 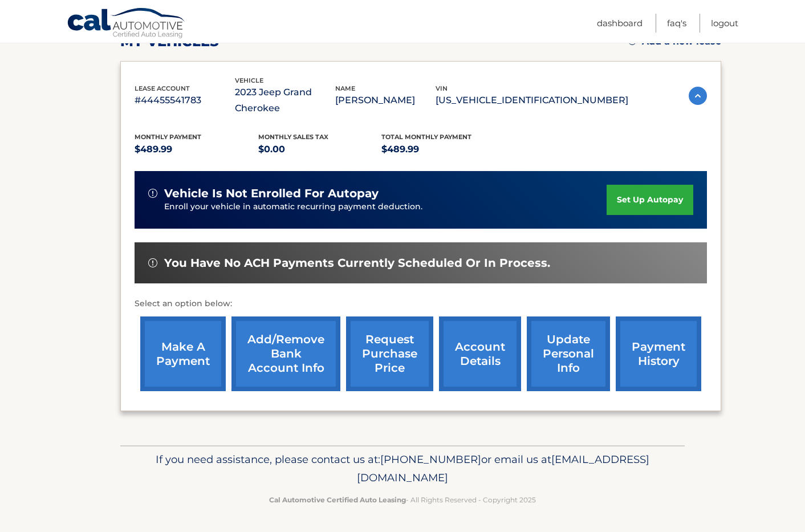 I want to click on span: You have no ACH payments currently scheduled or in process., so click(x=357, y=263).